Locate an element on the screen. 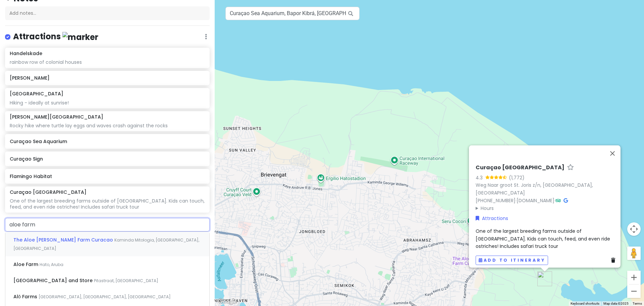  i: Google Maps is located at coordinates (566, 200).